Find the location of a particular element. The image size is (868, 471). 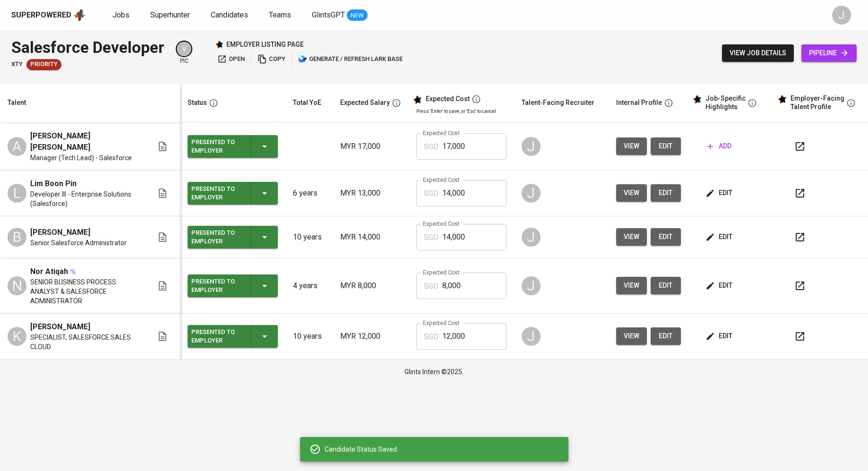

img: lark is located at coordinates (303, 59).